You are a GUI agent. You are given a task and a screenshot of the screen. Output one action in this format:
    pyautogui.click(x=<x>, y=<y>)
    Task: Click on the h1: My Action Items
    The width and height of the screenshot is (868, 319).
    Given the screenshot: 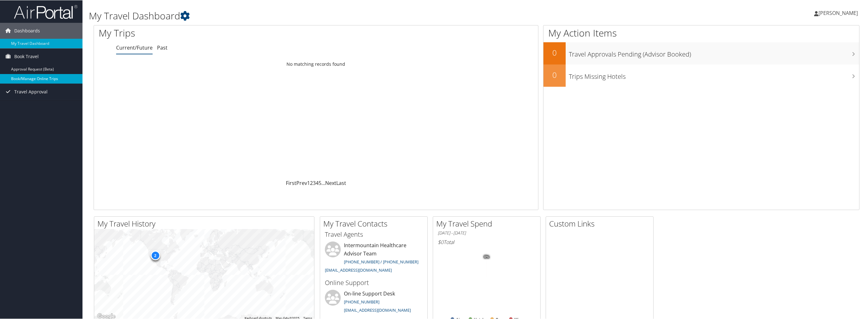 What is the action you would take?
    pyautogui.click(x=701, y=33)
    